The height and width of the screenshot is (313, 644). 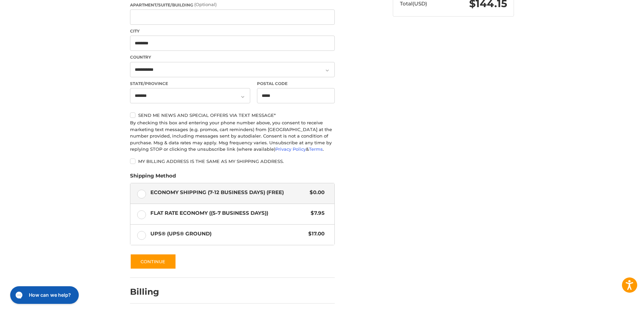 I want to click on span: Economy Shipping (7-12 Business Days) (Free), so click(x=228, y=192).